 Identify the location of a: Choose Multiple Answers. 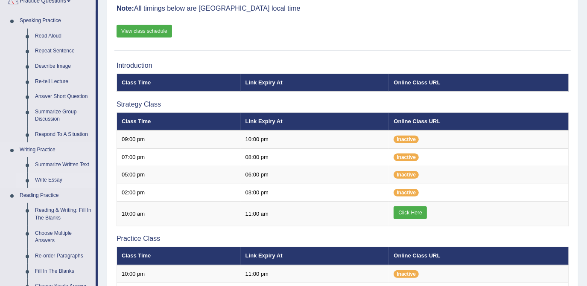
(63, 237).